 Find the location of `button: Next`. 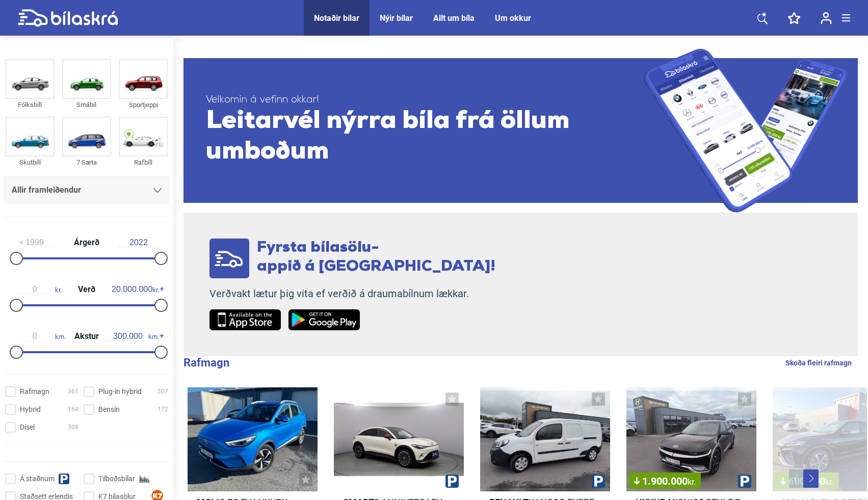

button: Next is located at coordinates (811, 478).